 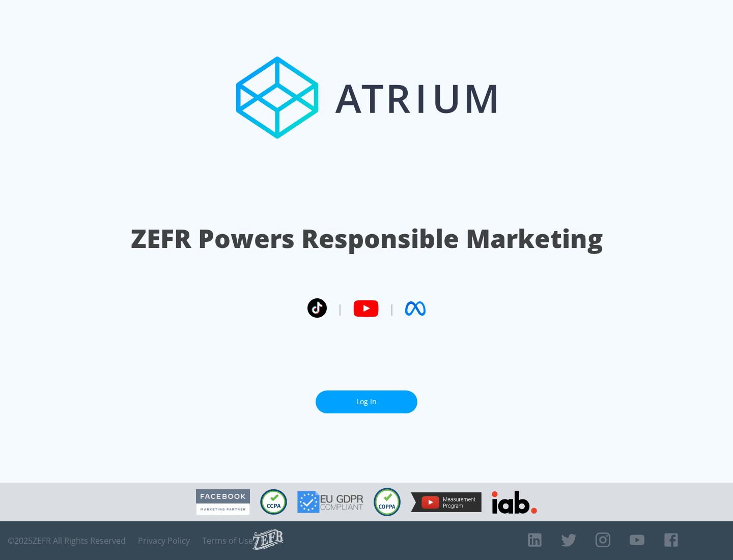 I want to click on img: Facebook Marketing Partner, so click(x=223, y=502).